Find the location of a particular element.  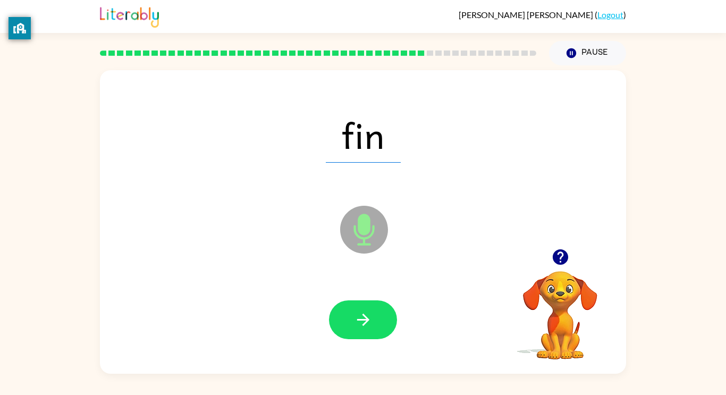

button: privacy banner is located at coordinates (20, 28).